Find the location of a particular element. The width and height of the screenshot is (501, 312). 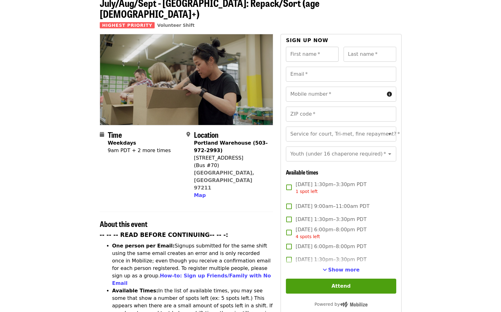

span: Show more is located at coordinates (344, 270).